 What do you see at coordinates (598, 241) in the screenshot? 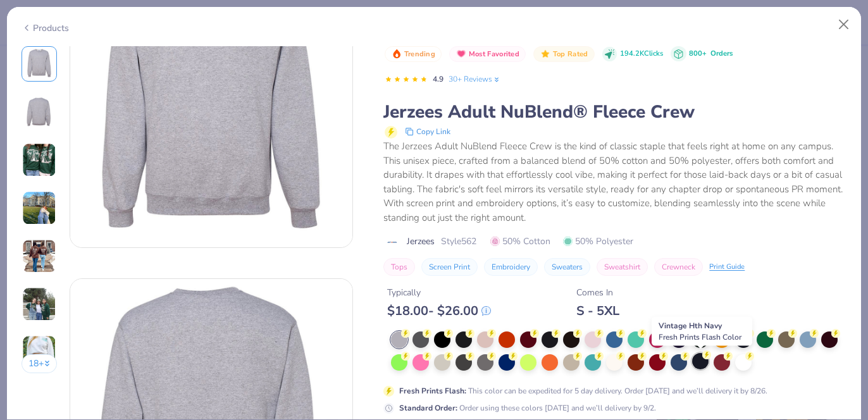
I see `span: 50% Polyester` at bounding box center [598, 241].